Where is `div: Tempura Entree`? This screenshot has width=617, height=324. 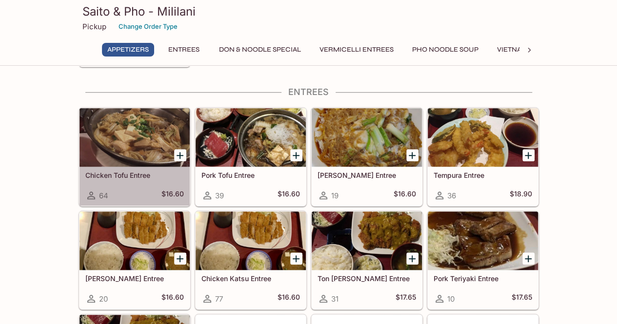 div: Tempura Entree is located at coordinates (483, 138).